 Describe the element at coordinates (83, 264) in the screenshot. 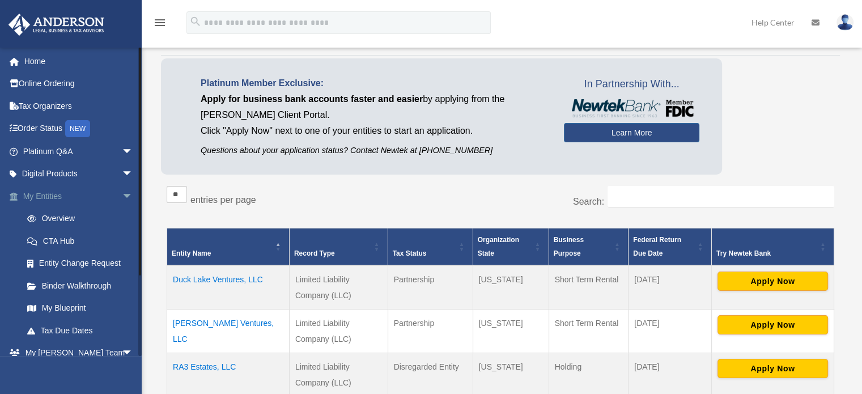

I see `a: Entity Change Request` at that location.